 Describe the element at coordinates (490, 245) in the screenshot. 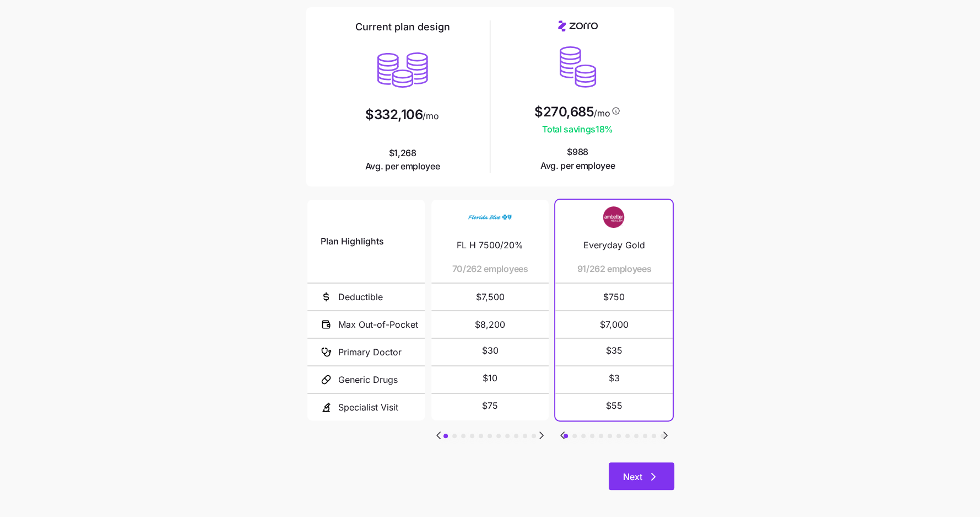

I see `span: FL H 7500/20%` at that location.